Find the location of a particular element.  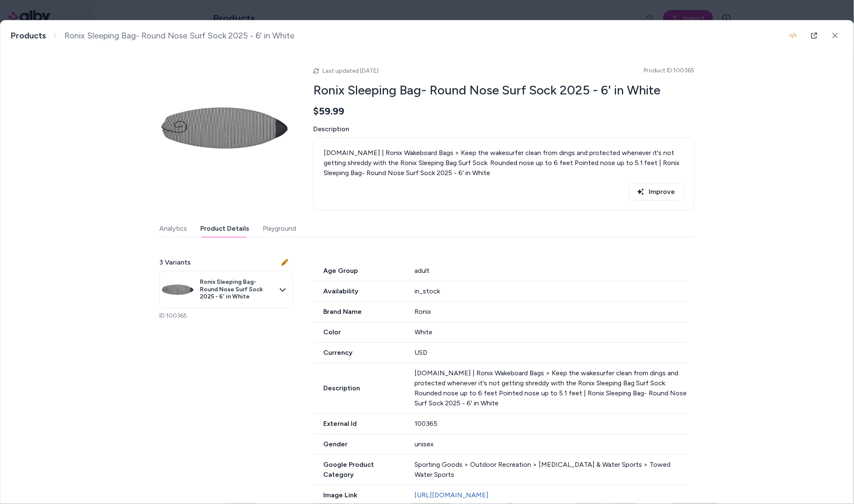

div: in_stock is located at coordinates (552, 291).